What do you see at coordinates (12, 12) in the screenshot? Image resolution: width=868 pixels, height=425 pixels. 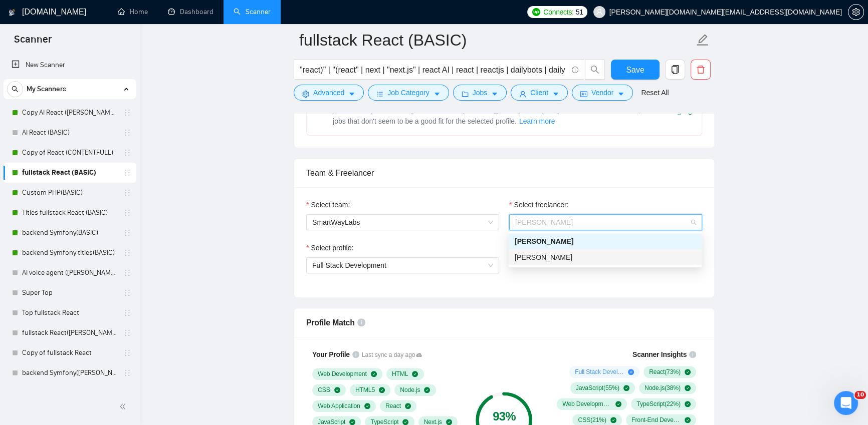 I see `img: logo` at bounding box center [12, 12].